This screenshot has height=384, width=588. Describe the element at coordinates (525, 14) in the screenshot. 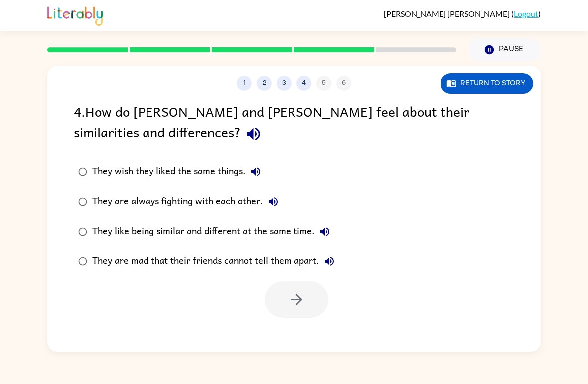

I see `a: Logout` at that location.